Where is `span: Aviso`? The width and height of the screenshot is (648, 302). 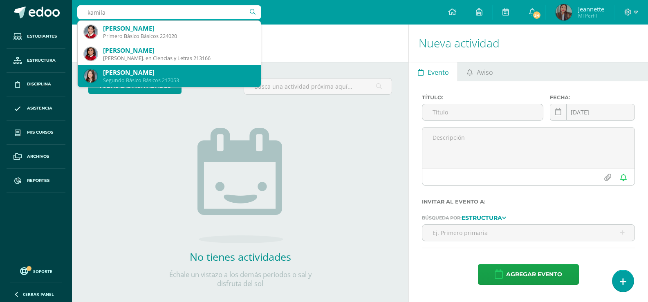
span: Aviso is located at coordinates (485, 72).